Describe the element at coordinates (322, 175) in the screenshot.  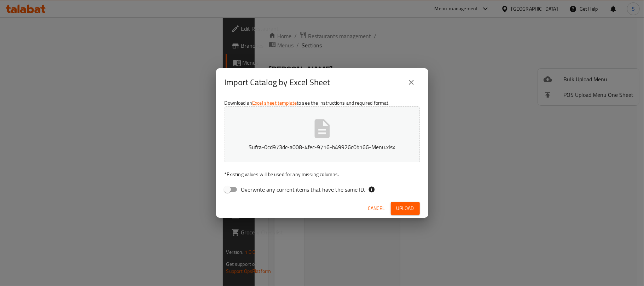
I see `p: Existing values will be used for any missing columns.` at that location.